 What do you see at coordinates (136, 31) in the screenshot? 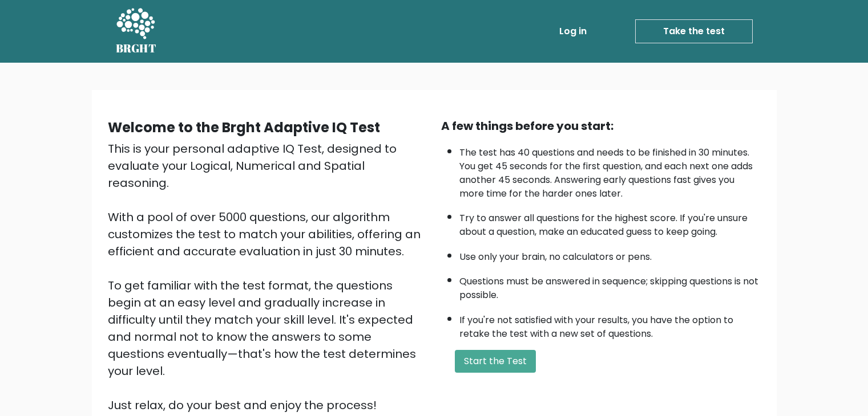
I see `a: BRGHT` at bounding box center [136, 31].